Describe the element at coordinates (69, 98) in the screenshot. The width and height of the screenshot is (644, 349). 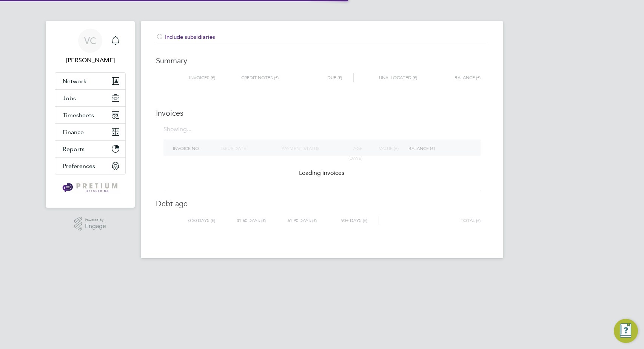
I see `span: Jobs` at that location.